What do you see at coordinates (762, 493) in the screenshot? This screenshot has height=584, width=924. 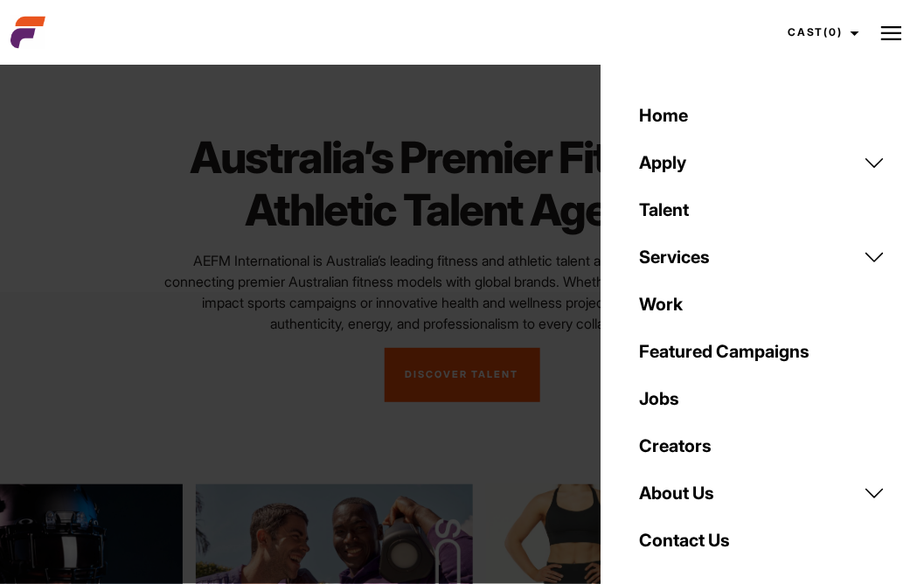 I see `a: About Us` at bounding box center [762, 493].